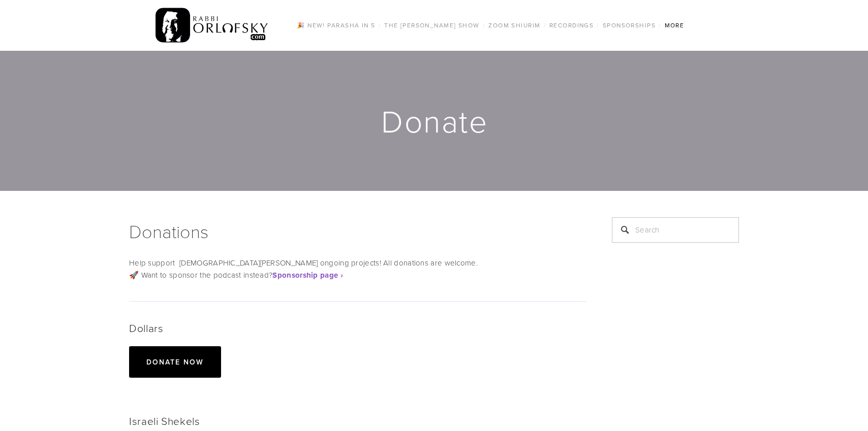 This screenshot has width=868, height=431. Describe the element at coordinates (358, 231) in the screenshot. I see `h1: Donations` at that location.